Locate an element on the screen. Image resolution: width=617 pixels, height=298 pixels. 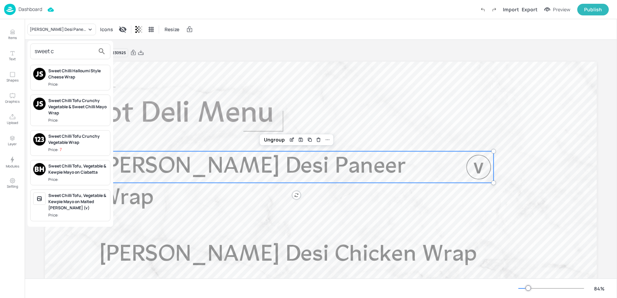
input: Search Item is located at coordinates (65, 51).